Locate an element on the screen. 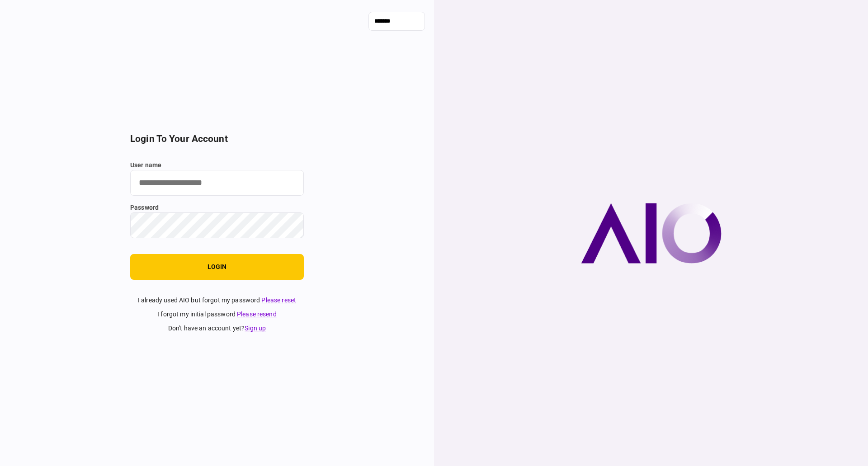  input: password is located at coordinates (217, 225).